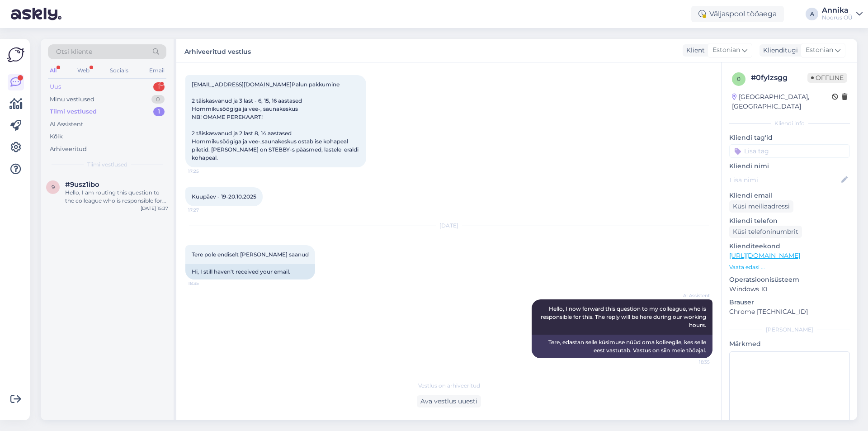 This screenshot has height=431, width=868. I want to click on div: Hi, I still haven't received your email., so click(250, 272).